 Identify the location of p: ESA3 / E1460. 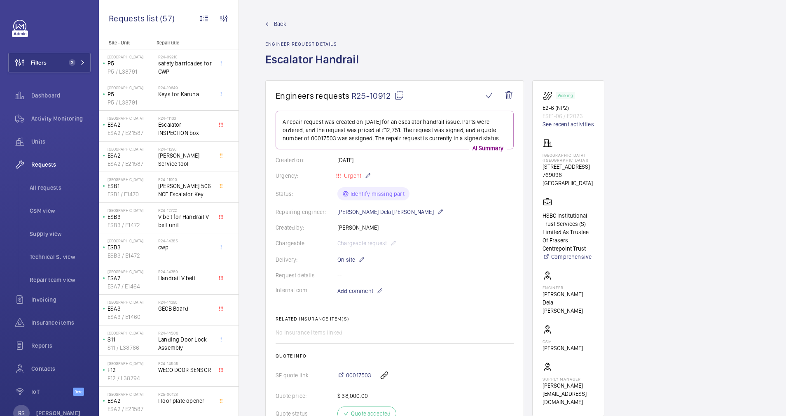
(131, 317).